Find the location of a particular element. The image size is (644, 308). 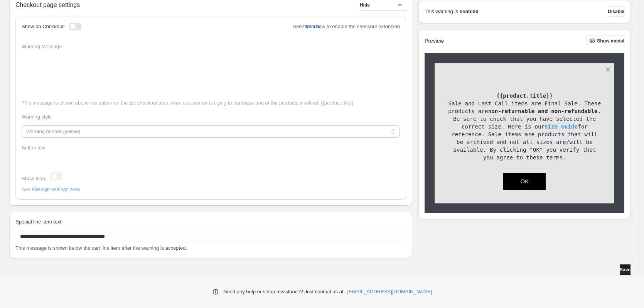

h2: Preview is located at coordinates (434, 41).